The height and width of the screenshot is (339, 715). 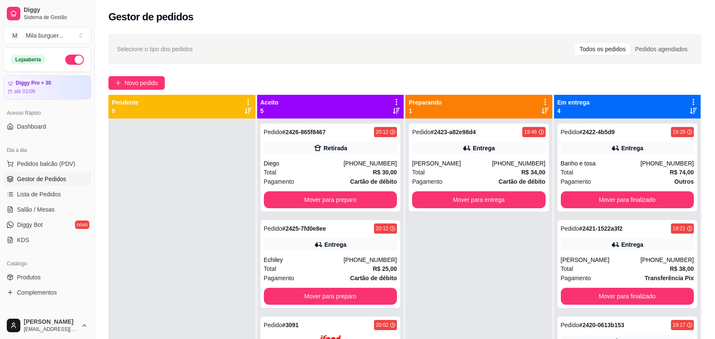 I want to click on span: Dashboard, so click(x=31, y=127).